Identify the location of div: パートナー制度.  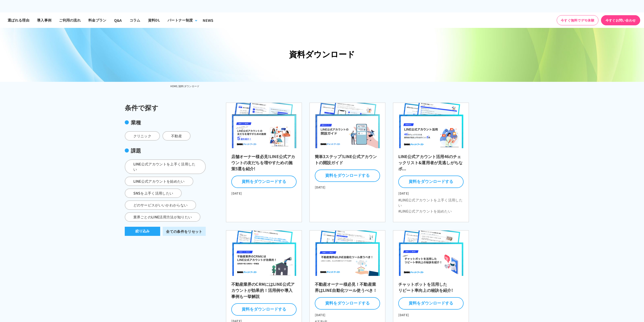
(180, 20).